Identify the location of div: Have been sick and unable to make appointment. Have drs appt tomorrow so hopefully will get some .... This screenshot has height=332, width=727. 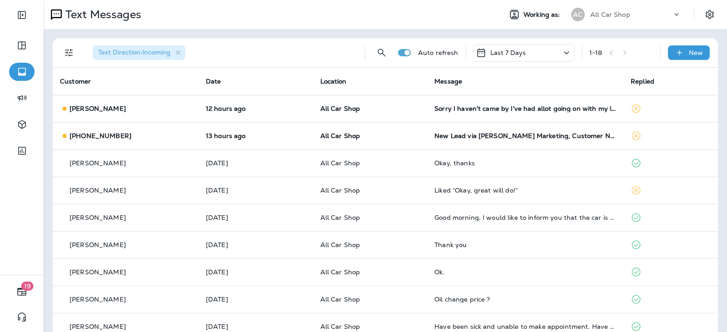
(525, 327).